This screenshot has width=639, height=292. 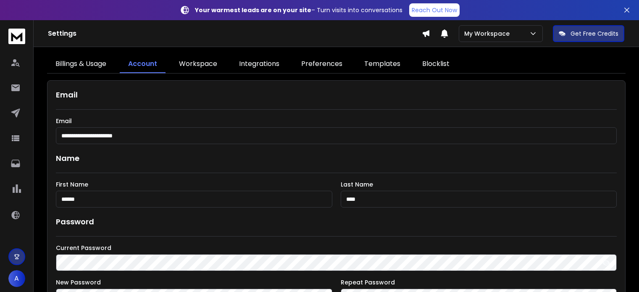 What do you see at coordinates (299, 10) in the screenshot?
I see `p: – Turn visits into conversations` at bounding box center [299, 10].